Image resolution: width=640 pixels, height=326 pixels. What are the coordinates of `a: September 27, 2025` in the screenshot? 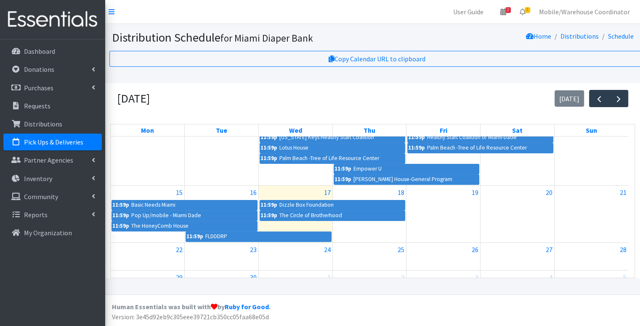 It's located at (549, 250).